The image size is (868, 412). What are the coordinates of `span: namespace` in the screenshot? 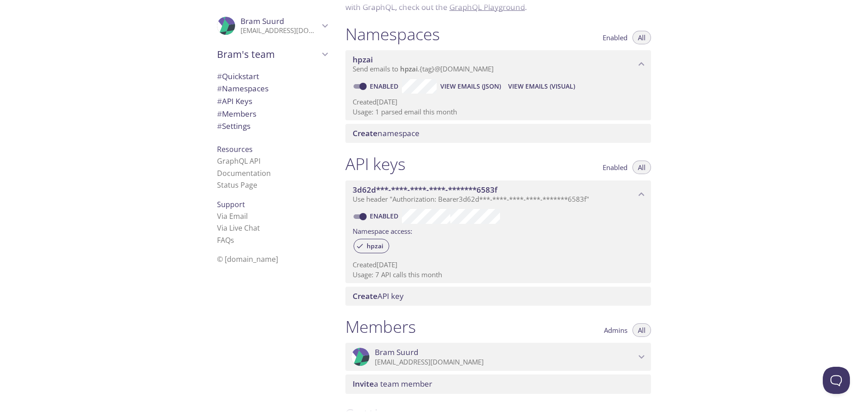 It's located at (386, 133).